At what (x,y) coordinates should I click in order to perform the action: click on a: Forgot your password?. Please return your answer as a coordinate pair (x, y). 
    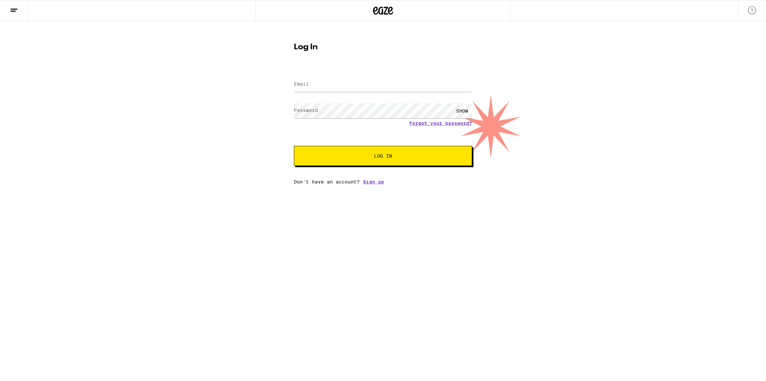
    Looking at the image, I should click on (441, 123).